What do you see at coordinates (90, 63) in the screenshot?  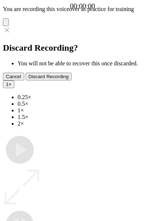 I see `li: You will not be able to recover this once discarded.` at bounding box center [90, 63].